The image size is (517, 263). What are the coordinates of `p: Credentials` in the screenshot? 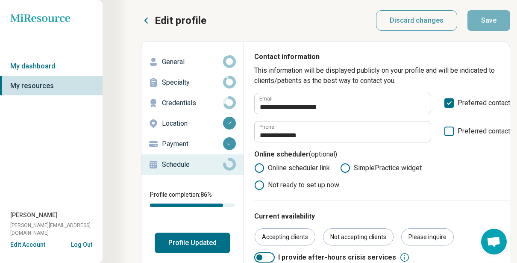 It's located at (192, 103).